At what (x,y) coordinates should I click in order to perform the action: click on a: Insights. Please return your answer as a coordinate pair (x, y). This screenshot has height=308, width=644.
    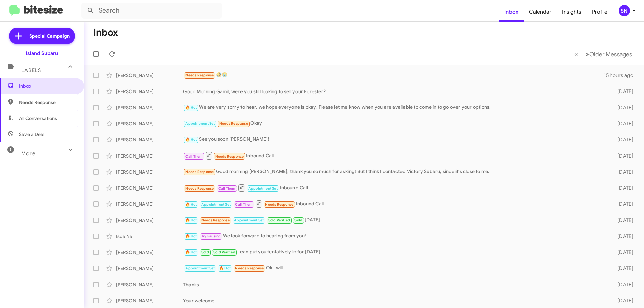
    Looking at the image, I should click on (571, 12).